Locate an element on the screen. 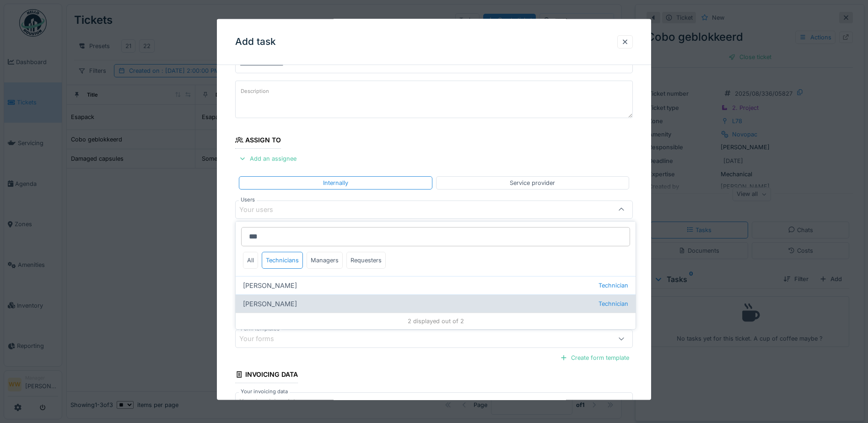  div: Create form template is located at coordinates (594, 357).